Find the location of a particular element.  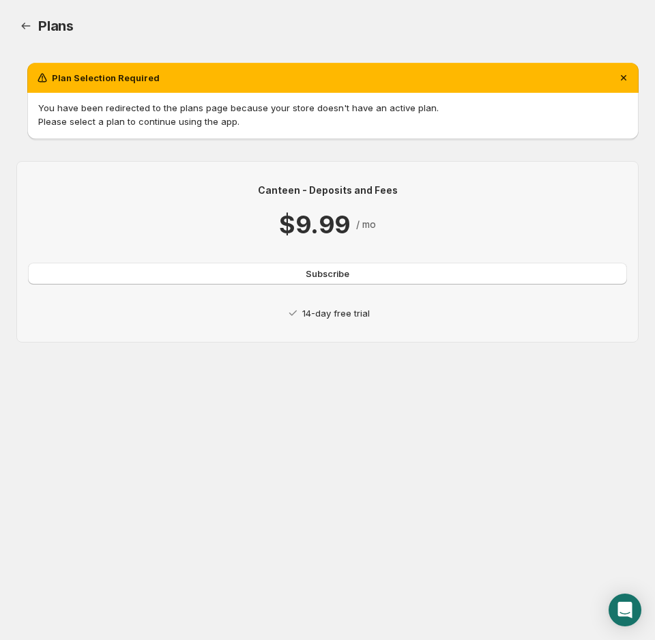

p: / mo is located at coordinates (365, 224).